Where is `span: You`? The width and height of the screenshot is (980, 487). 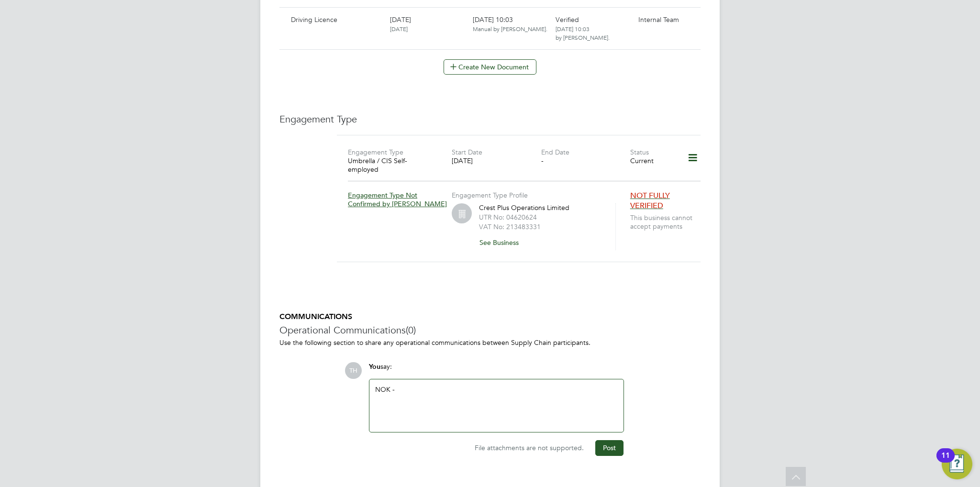 span: You is located at coordinates (375, 367).